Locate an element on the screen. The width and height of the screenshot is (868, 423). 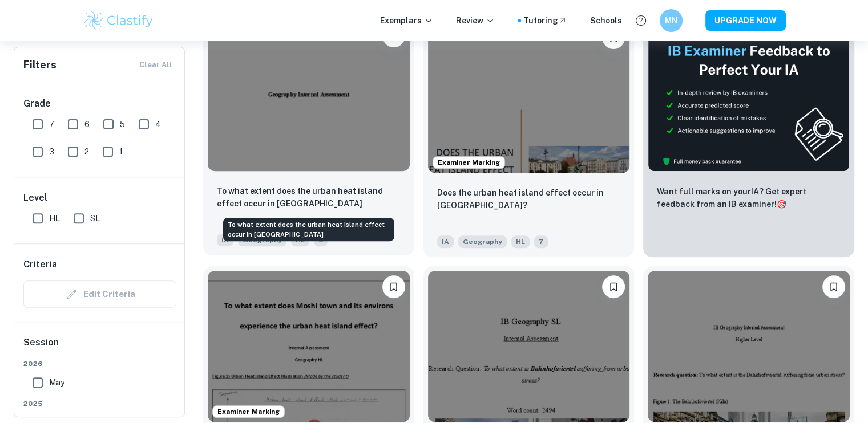
span: 2026 is located at coordinates (100, 364).